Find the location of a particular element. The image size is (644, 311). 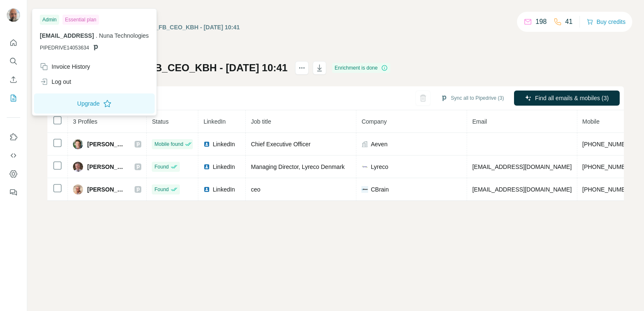

div: Admin is located at coordinates (49, 20).